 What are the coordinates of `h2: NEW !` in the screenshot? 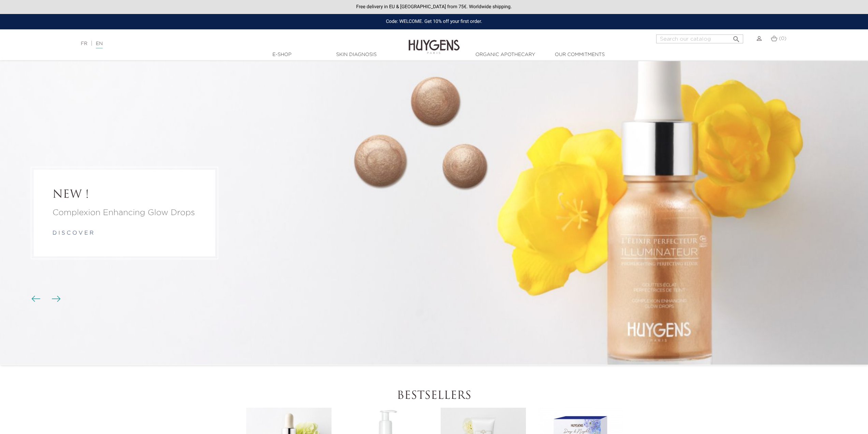 It's located at (125, 195).